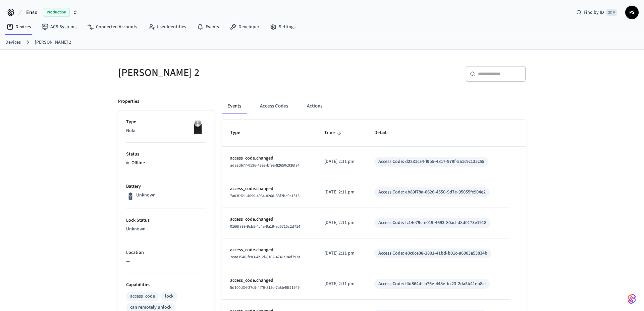 The width and height of the screenshot is (644, 311). Describe the element at coordinates (208, 27) in the screenshot. I see `a: Events` at that location.